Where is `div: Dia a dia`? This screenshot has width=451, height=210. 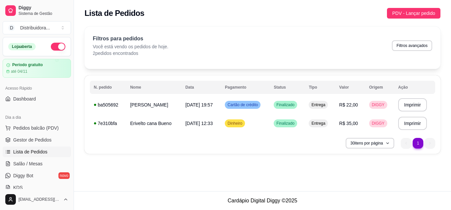 div: Dia a dia is located at coordinates (37, 117).